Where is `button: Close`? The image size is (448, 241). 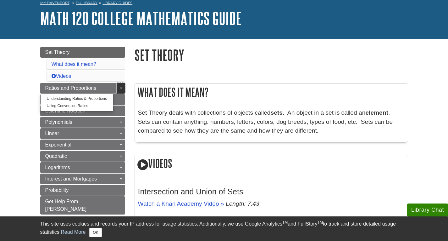
button: Close is located at coordinates (95, 232).